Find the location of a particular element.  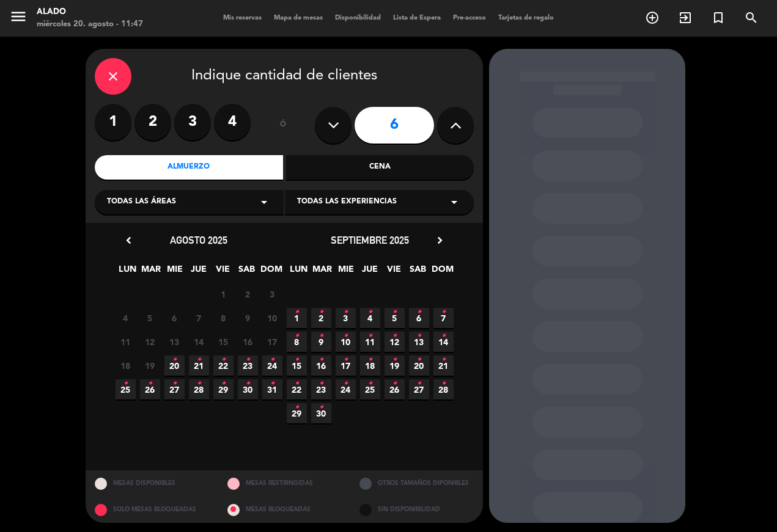

span: 18 is located at coordinates (370, 366).